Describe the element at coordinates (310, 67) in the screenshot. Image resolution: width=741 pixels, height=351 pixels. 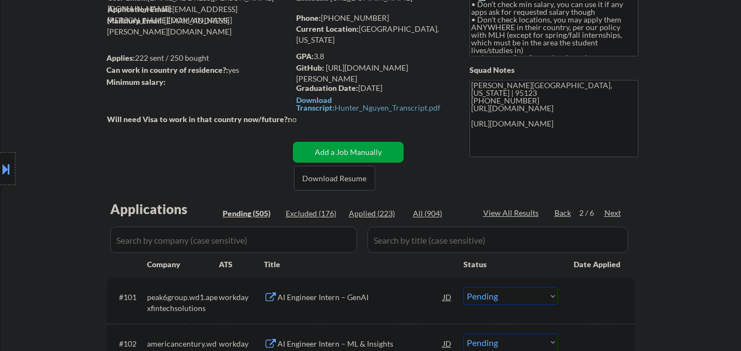
I see `strong: GitHub:` at that location.